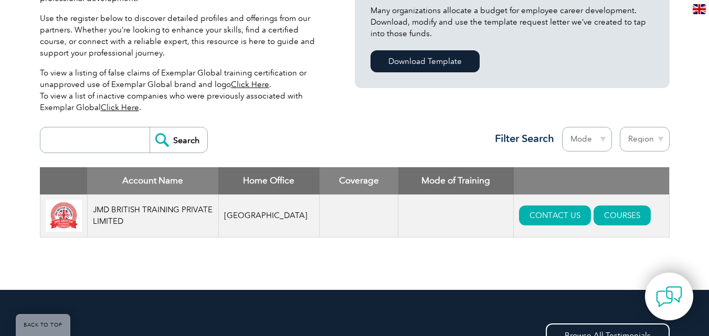 This screenshot has height=336, width=709. What do you see at coordinates (456, 181) in the screenshot?
I see `th: Mode of Training: activate to sort column ascending` at bounding box center [456, 181].